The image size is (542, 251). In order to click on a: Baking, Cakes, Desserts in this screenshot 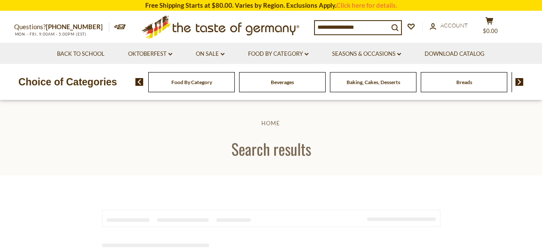, I will do `click(373, 82)`.